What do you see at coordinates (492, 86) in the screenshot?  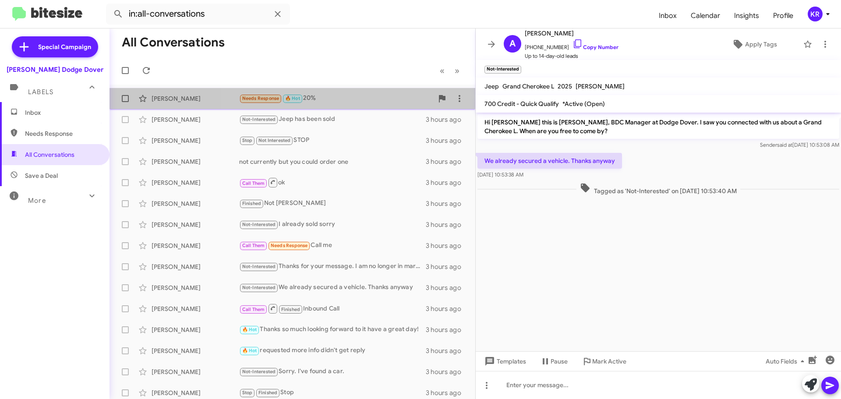 I see `span: Jeep` at bounding box center [492, 86].